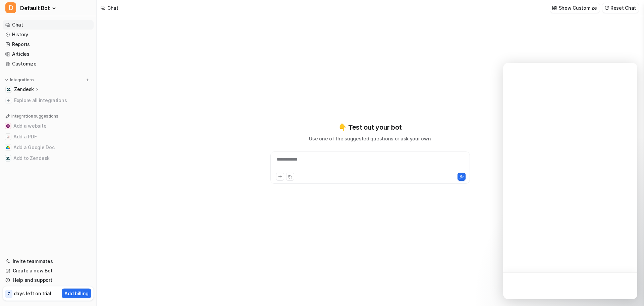  I want to click on span: Explore all integrations, so click(52, 101).